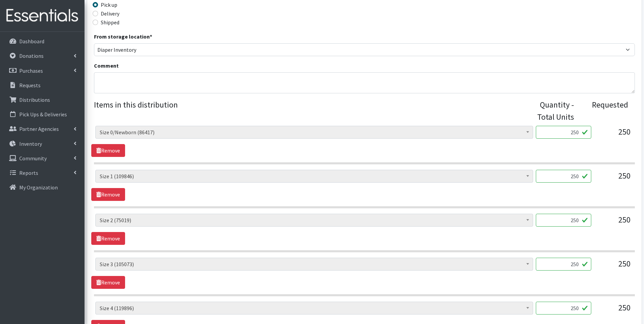 The image size is (644, 324). What do you see at coordinates (42, 129) in the screenshot?
I see `a: Partner Agencies` at bounding box center [42, 129].